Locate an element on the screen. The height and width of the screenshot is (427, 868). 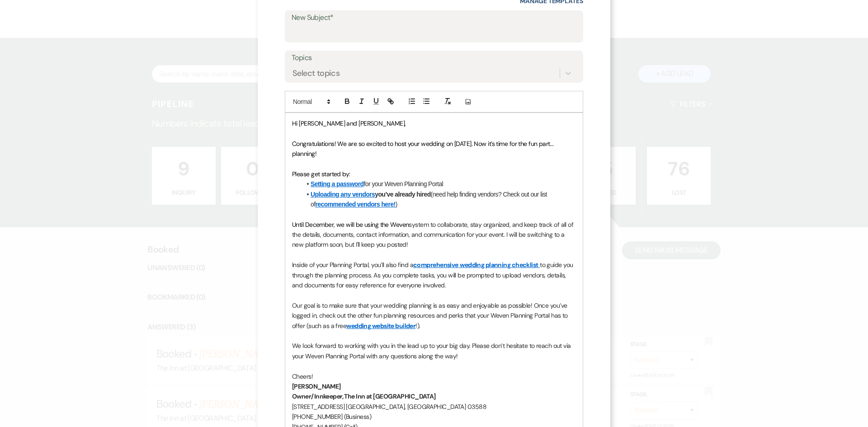
a: Setting a password is located at coordinates (338, 184).